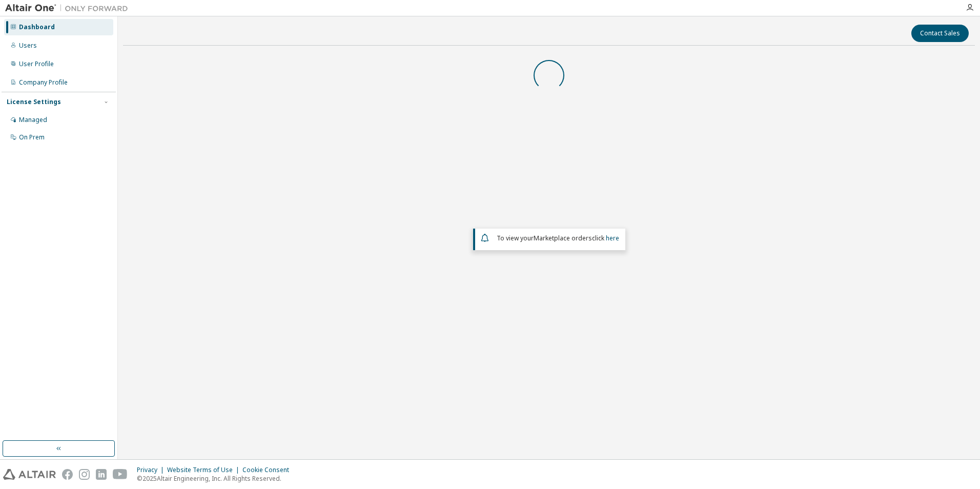  What do you see at coordinates (204, 470) in the screenshot?
I see `div: Website Terms of Use` at bounding box center [204, 470].